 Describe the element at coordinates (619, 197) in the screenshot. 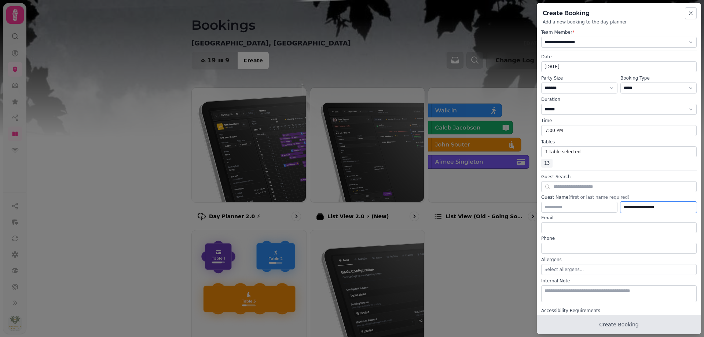

I see `label: Guest Name` at that location.